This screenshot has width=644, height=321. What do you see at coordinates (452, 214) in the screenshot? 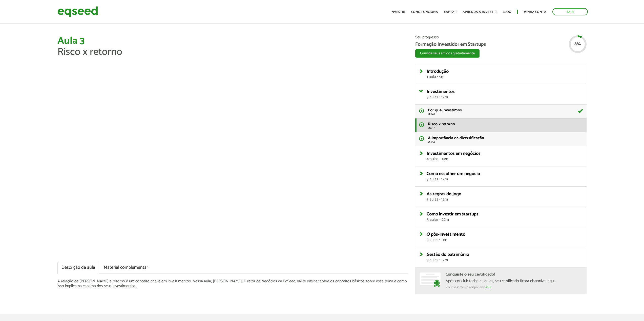
I see `span: Como investir em startups` at bounding box center [452, 214].